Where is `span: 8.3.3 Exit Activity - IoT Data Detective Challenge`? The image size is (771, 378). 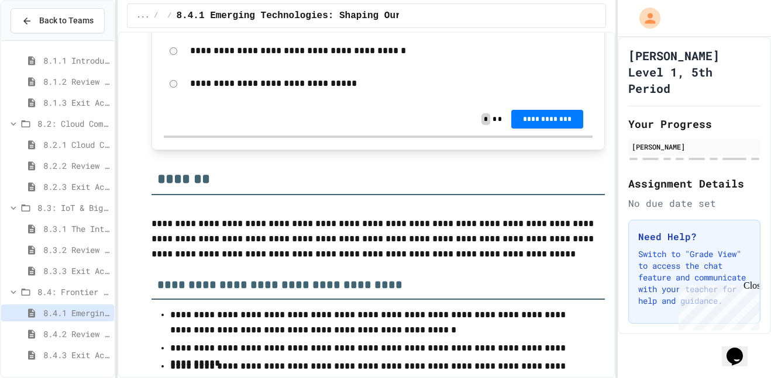
span: 8.3.3 Exit Activity - IoT Data Detective Challenge is located at coordinates (76, 271).